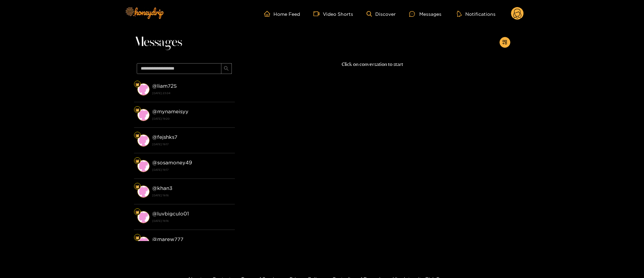 The image size is (644, 278). Describe the element at coordinates (164, 86) in the screenshot. I see `strong: @ liam725` at that location.